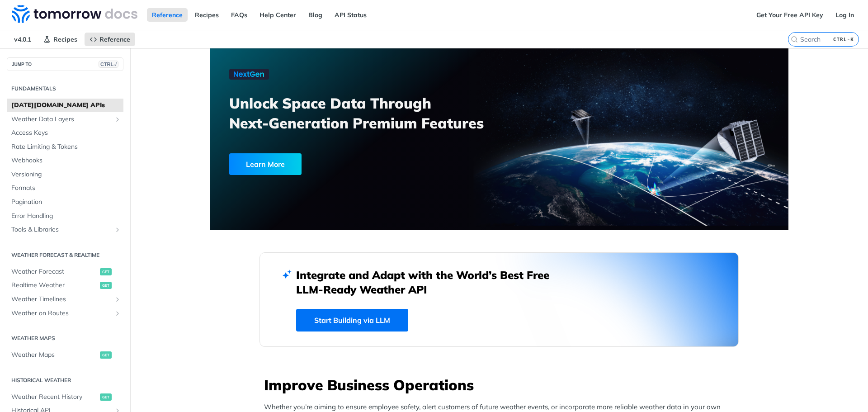 This screenshot has height=412, width=868. I want to click on a: Weather Forecastget, so click(65, 271).